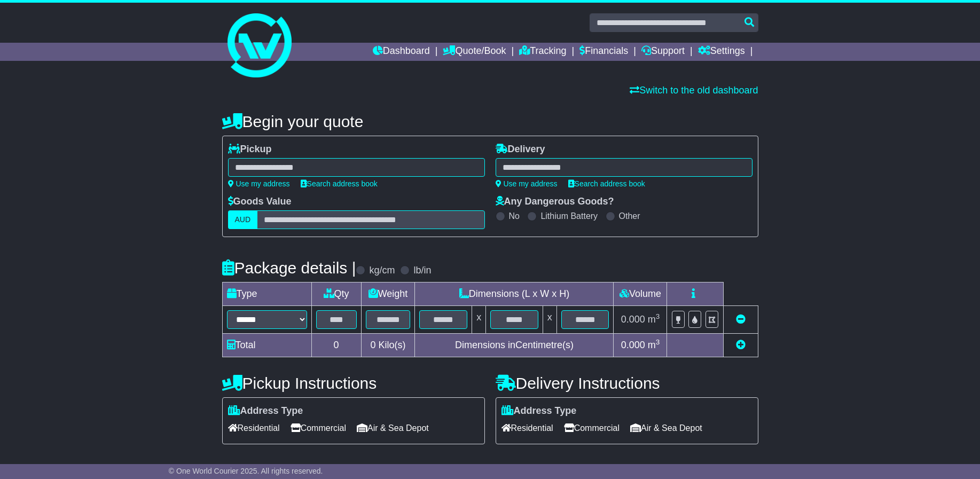 The height and width of the screenshot is (479, 980). Describe the element at coordinates (741, 345) in the screenshot. I see `a: Add new item` at that location.